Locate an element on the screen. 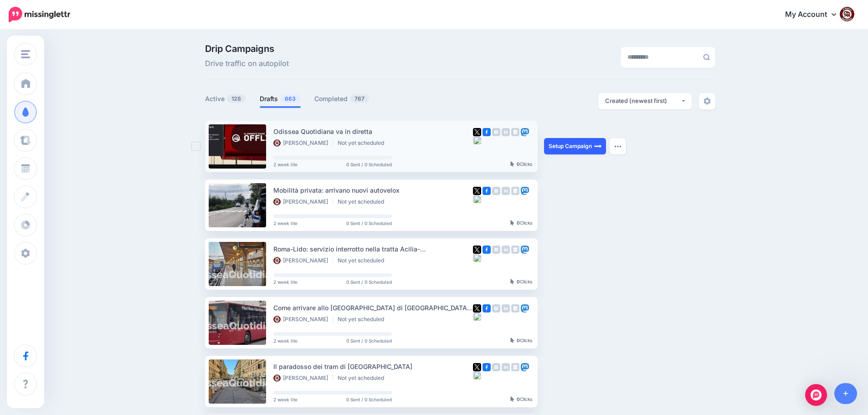 Image resolution: width=868 pixels, height=415 pixels. img: arrow-long-right-white.png is located at coordinates (598, 146).